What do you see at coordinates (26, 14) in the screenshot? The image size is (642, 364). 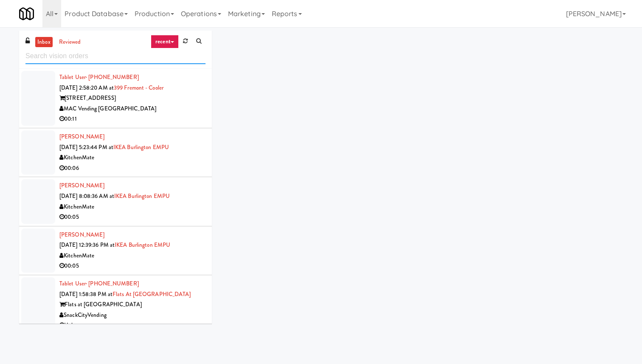 I see `img: Micromart` at bounding box center [26, 14].